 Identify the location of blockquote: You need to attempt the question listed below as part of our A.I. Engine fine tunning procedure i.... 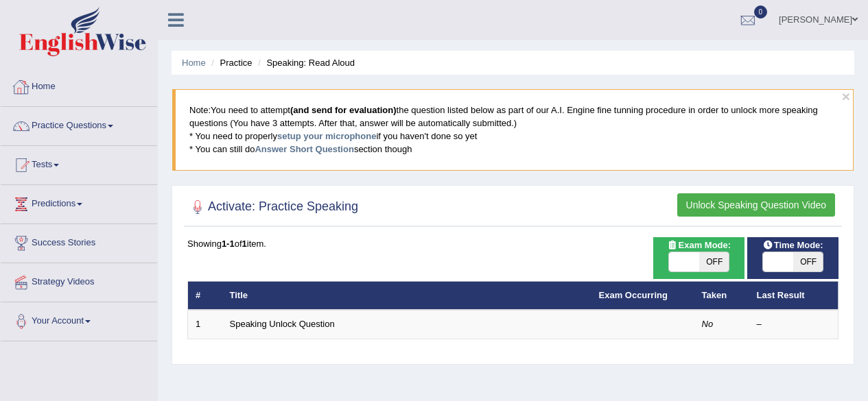
(513, 130).